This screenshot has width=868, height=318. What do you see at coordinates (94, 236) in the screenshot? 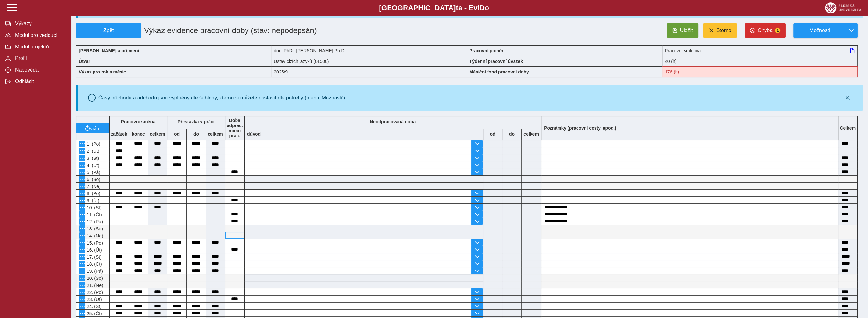
I see `span: 14. (Ne)` at bounding box center [94, 236].